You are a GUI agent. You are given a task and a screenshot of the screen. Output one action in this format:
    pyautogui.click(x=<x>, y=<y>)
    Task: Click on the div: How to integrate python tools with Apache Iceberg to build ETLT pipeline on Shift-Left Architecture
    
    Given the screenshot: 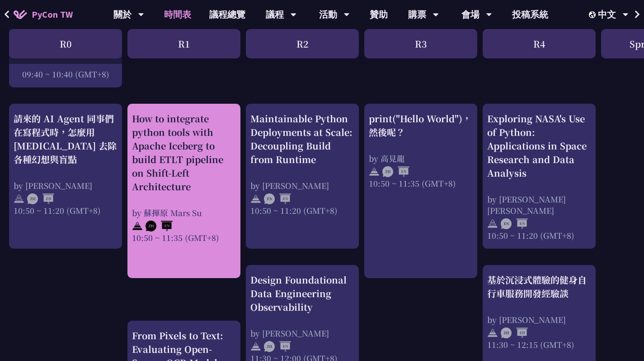 What is the action you would take?
    pyautogui.click(x=184, y=152)
    